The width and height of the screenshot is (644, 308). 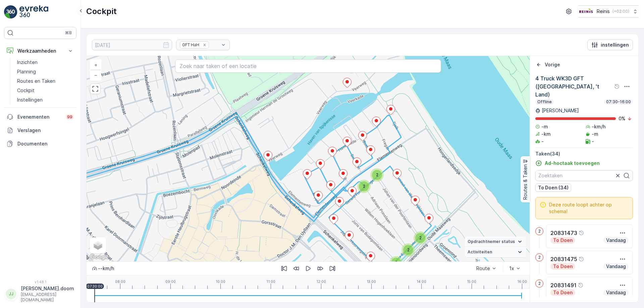 What do you see at coordinates (11, 294) in the screenshot?
I see `div: JJ` at bounding box center [11, 294].